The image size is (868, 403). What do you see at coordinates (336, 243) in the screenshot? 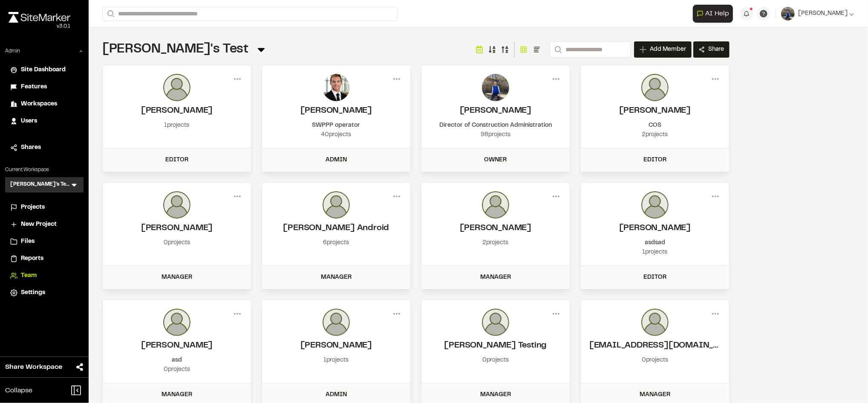
I see `div: 6 projects` at bounding box center [336, 243].